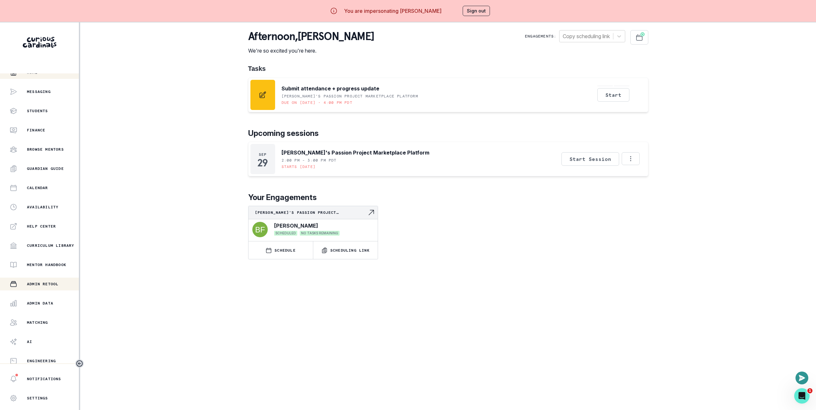  Describe the element at coordinates (286, 233) in the screenshot. I see `span: SCHEDULED` at that location.